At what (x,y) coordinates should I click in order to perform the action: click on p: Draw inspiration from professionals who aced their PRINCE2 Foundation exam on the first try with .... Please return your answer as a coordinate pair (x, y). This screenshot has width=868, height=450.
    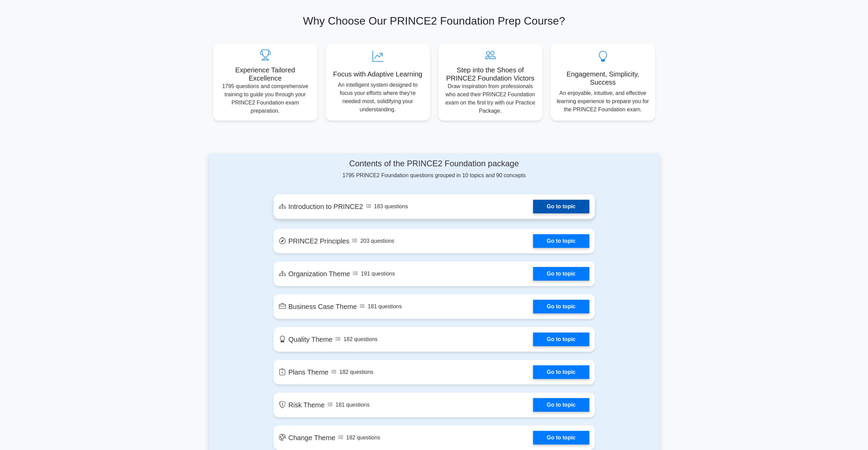
    Looking at the image, I should click on (491, 99).